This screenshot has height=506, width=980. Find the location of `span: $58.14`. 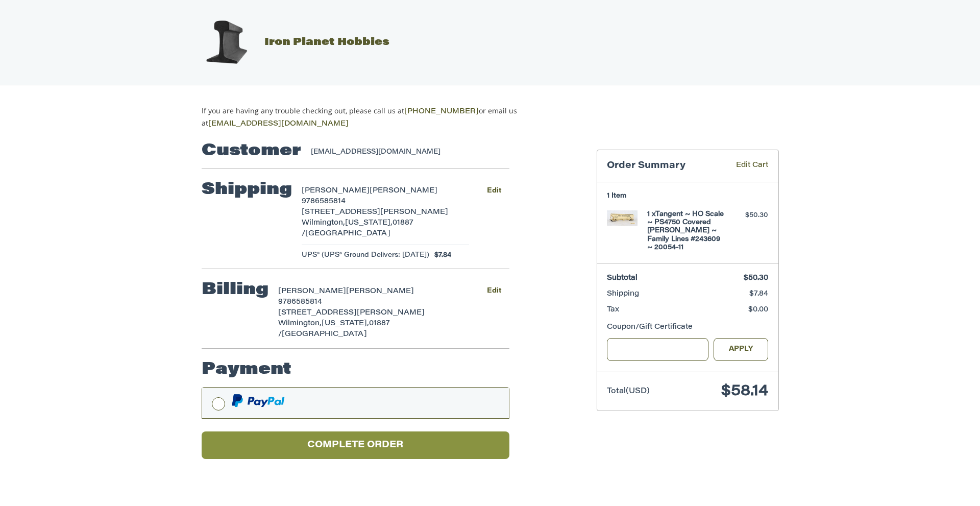

span: $58.14 is located at coordinates (745, 392).